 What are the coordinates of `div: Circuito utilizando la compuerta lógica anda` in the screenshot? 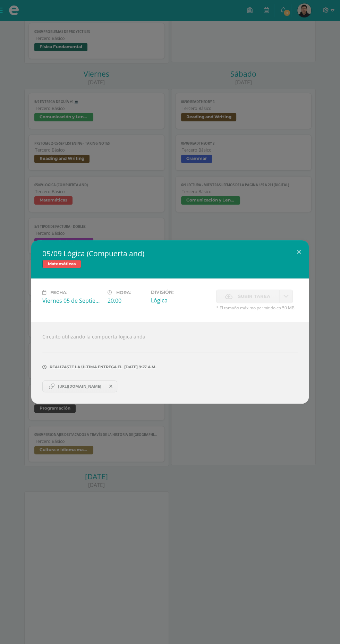 It's located at (170, 363).